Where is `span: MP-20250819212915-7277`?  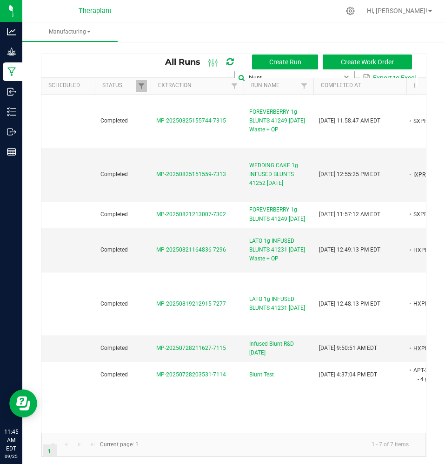
span: MP-20250819212915-7277 is located at coordinates (191, 303).